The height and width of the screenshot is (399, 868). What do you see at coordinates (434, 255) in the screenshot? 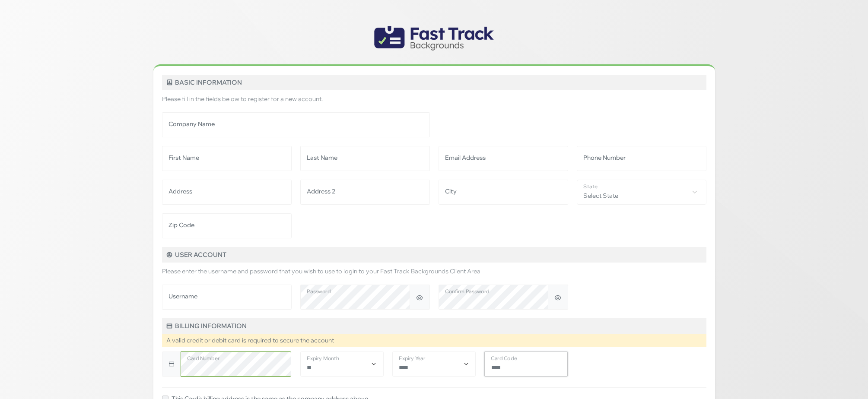
I see `h5: User Account` at bounding box center [434, 255].